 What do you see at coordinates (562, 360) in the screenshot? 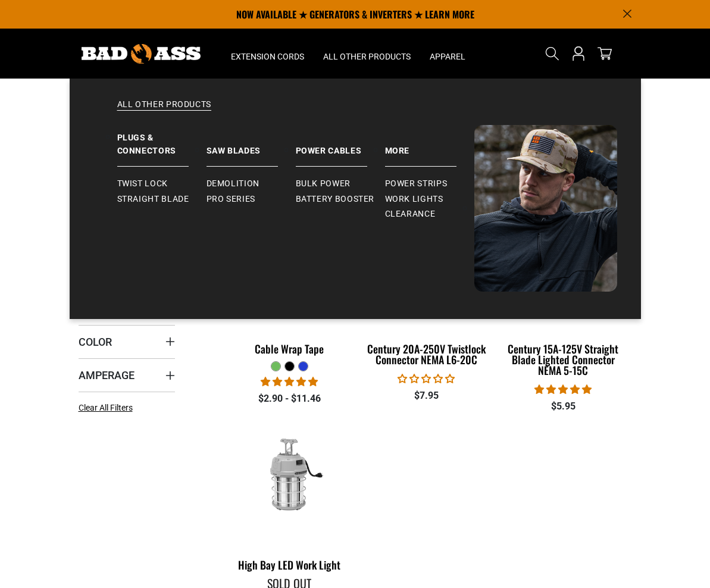
I see `div: Century 15A-125V Straight Blade Lighted Connector NEMA 5-15C` at bounding box center [562, 360].